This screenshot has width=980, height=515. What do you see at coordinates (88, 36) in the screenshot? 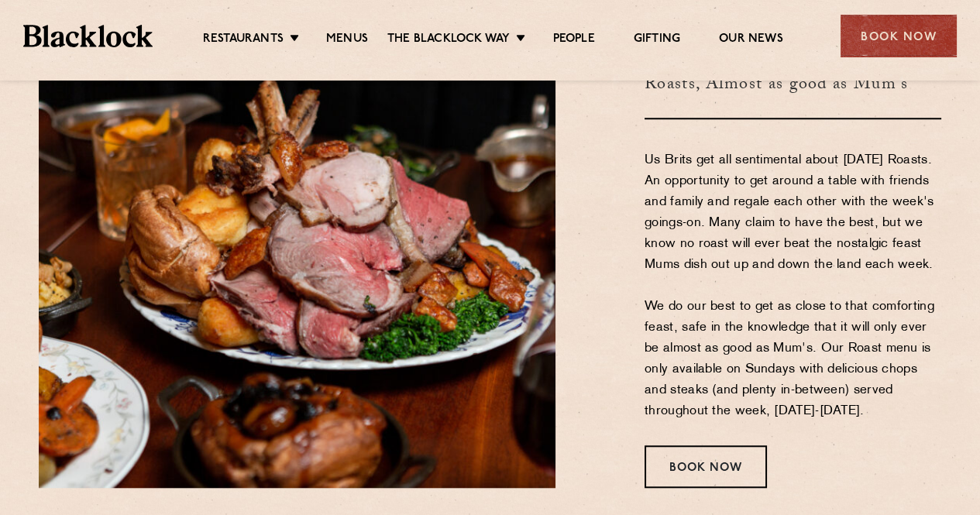
I see `img: BL_Textured_Logo-footer-cropped.svg` at bounding box center [88, 36].